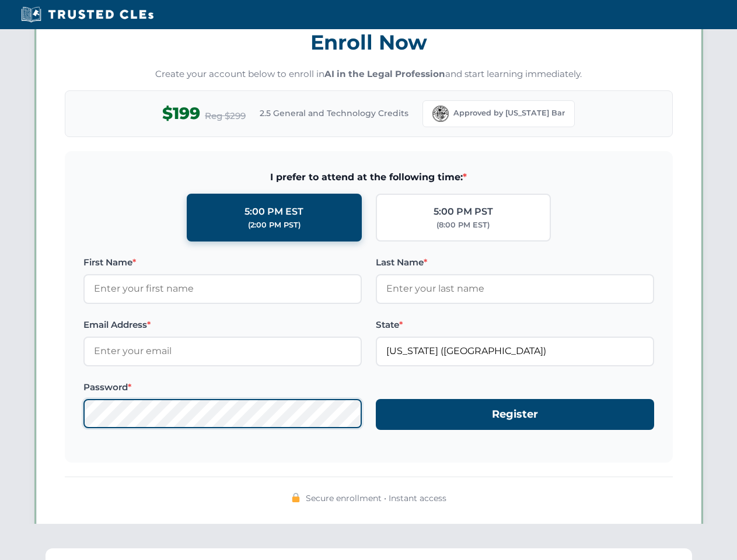  Describe the element at coordinates (222, 289) in the screenshot. I see `input: Enter your first name` at that location.